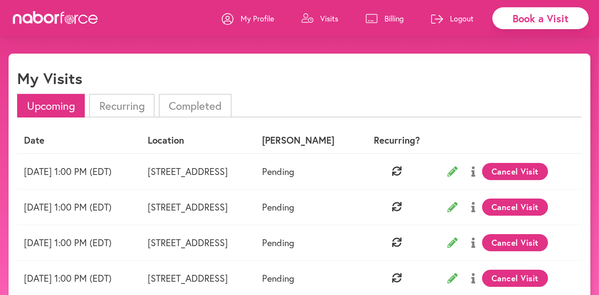 The height and width of the screenshot is (295, 599). I want to click on th: Recurring?, so click(397, 140).